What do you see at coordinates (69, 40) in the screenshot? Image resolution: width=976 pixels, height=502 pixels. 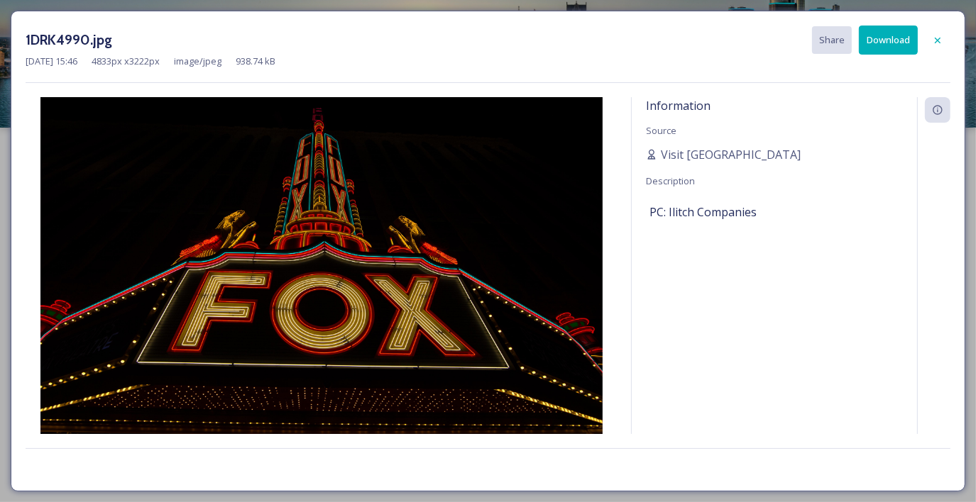 I see `h3: 1DRK4990.jpg` at bounding box center [69, 40].